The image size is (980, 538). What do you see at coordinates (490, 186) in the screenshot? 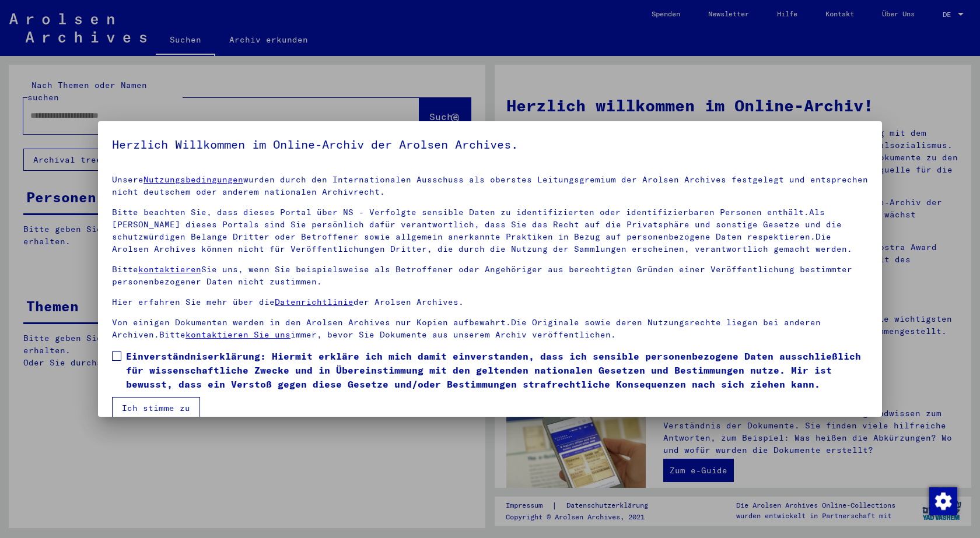
I see `p: Unsere wurden durch den Internationalen Ausschuss als oberstes Leitungsgremium der Arolsen Archiv...` at bounding box center [490, 186].